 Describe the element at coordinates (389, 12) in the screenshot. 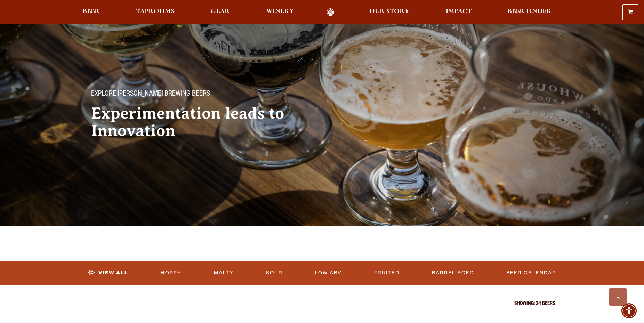

I see `span: Our Story` at that location.